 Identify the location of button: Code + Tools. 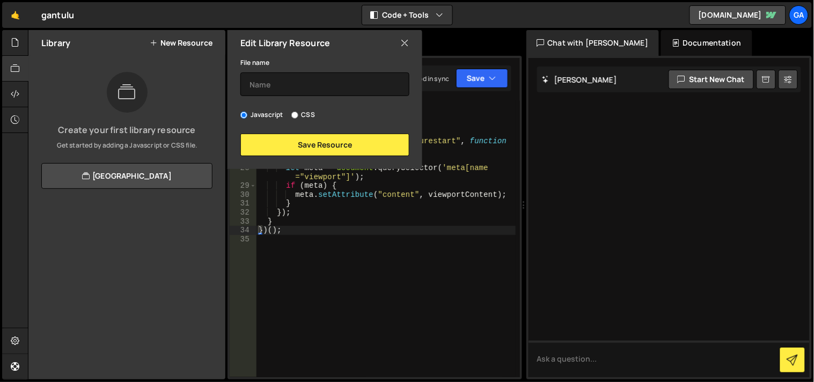
(407, 15).